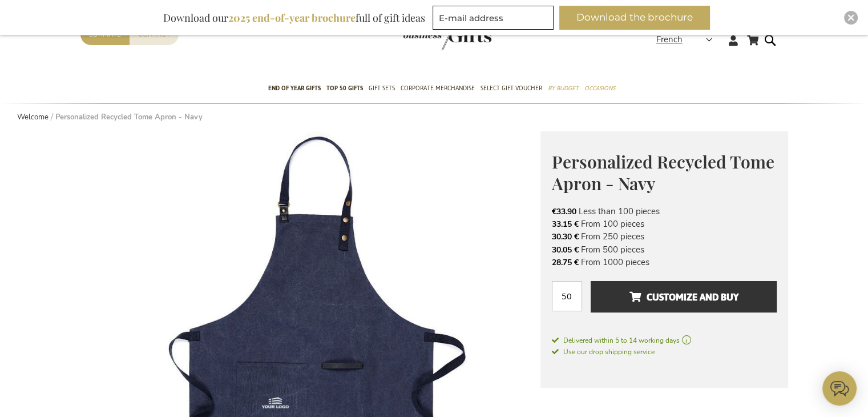 The height and width of the screenshot is (417, 868). What do you see at coordinates (622, 340) in the screenshot?
I see `font: Delivered within 5 to 14 working days` at bounding box center [622, 340].